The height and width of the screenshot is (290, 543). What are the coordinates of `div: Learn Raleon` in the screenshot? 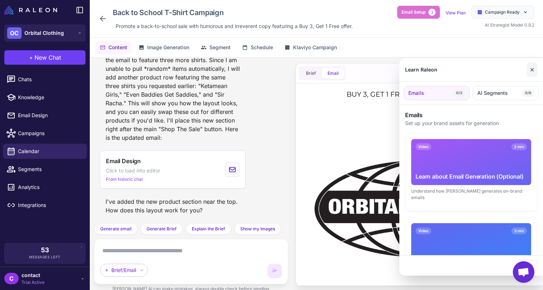 It's located at (421, 70).